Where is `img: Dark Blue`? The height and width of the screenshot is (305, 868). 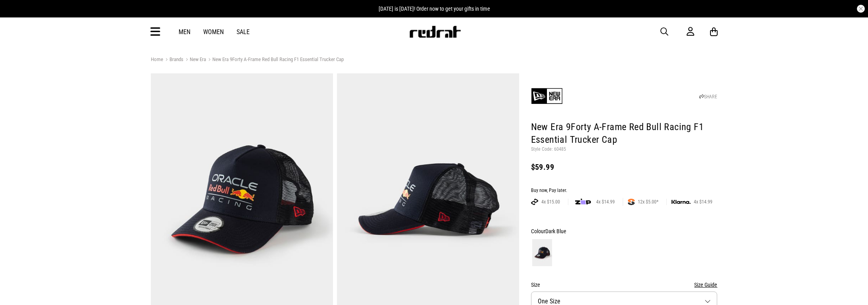 img: Dark Blue is located at coordinates (542, 253).